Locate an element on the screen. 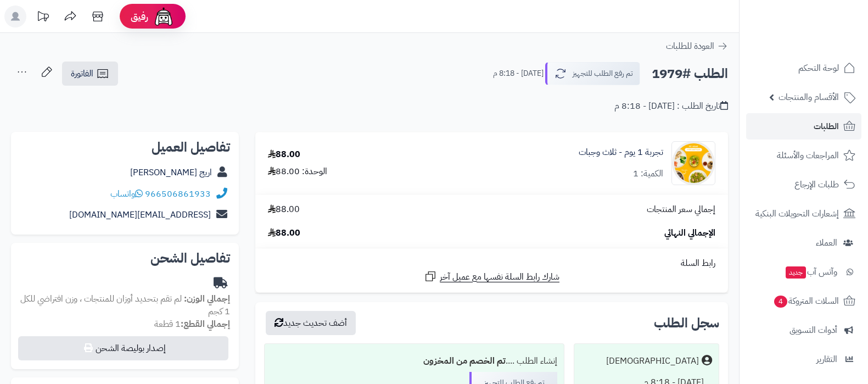 The image size is (868, 384). span: التقارير is located at coordinates (827, 359).